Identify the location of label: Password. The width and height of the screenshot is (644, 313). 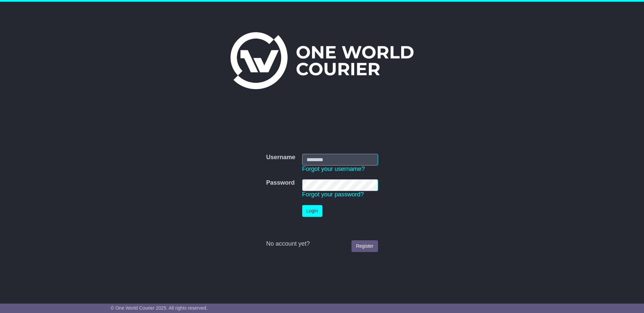
(280, 183).